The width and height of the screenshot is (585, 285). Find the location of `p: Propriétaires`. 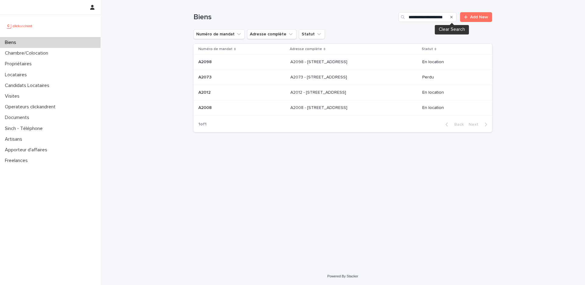

p: Propriétaires is located at coordinates (19, 64).